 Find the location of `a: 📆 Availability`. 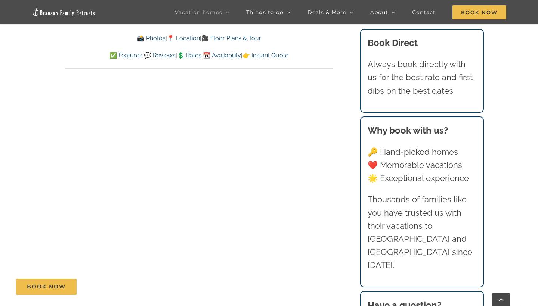

a: 📆 Availability is located at coordinates (222, 55).